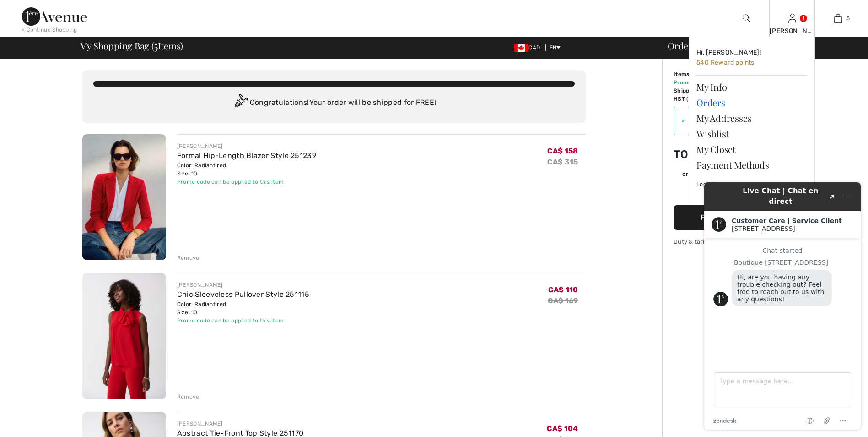 The height and width of the screenshot is (437, 868). What do you see at coordinates (243, 294) in the screenshot?
I see `a: Chic Sleeveless Pullover Style 251115` at bounding box center [243, 294].